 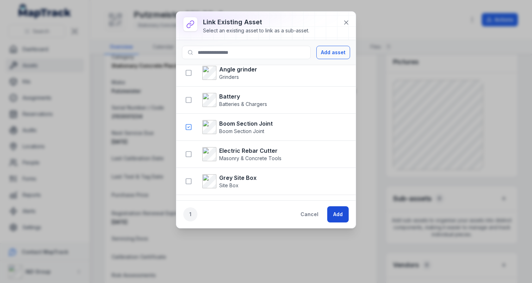 I want to click on span: Grinders, so click(x=229, y=77).